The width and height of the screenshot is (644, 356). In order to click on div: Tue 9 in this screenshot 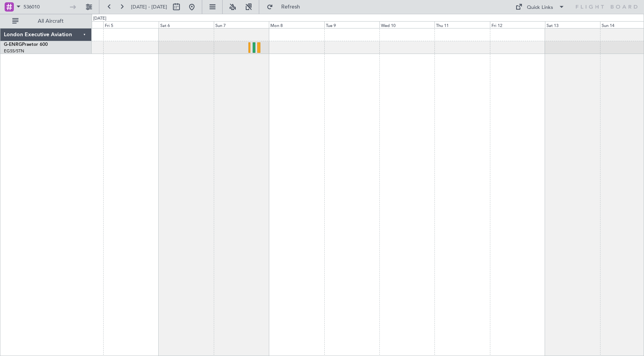, I will do `click(352, 25)`.